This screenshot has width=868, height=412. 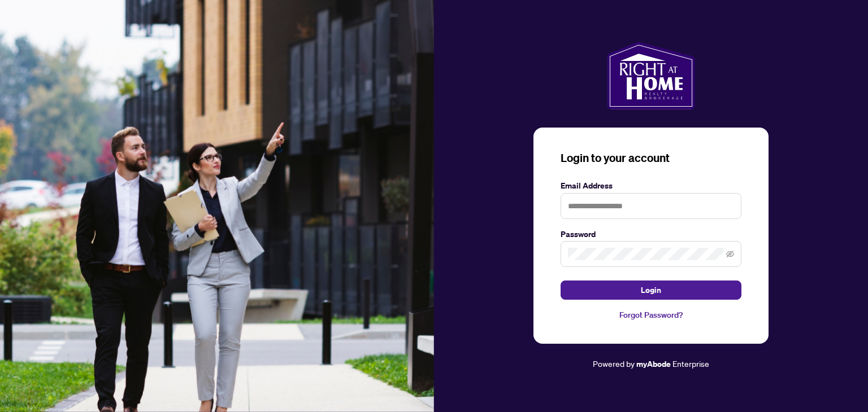 I want to click on span: Login, so click(x=651, y=291).